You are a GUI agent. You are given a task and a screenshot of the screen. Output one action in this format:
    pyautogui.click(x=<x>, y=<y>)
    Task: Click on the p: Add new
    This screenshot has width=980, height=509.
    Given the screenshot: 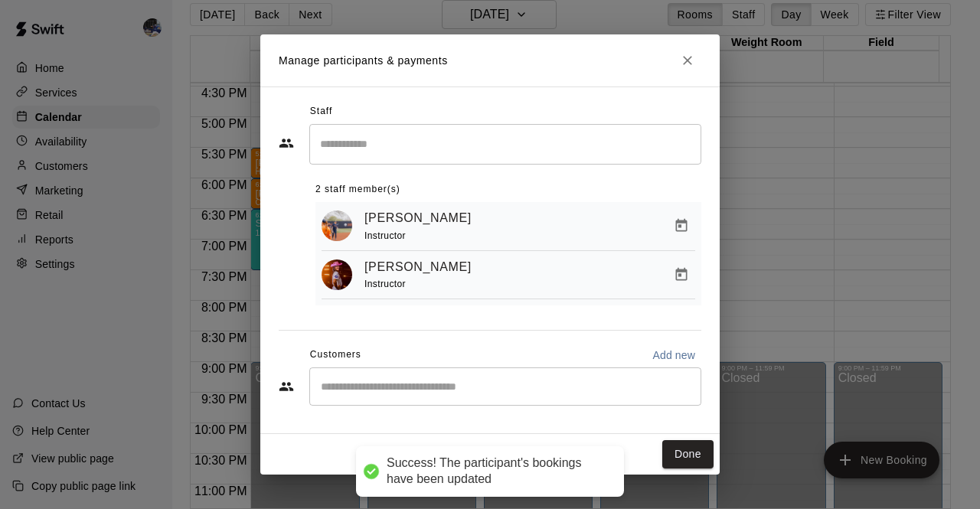 What is the action you would take?
    pyautogui.click(x=674, y=355)
    